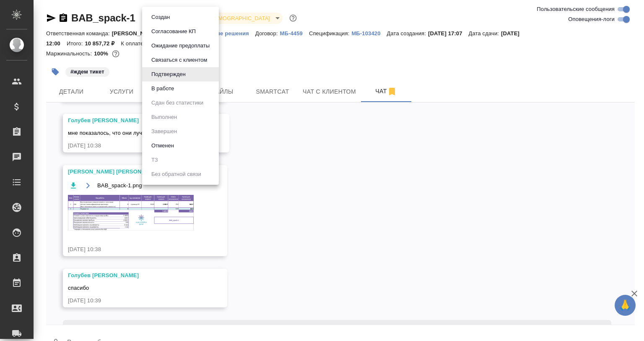 Image resolution: width=644 pixels, height=341 pixels. What do you see at coordinates (155, 160) in the screenshot?
I see `button: ТЗ` at bounding box center [155, 160].